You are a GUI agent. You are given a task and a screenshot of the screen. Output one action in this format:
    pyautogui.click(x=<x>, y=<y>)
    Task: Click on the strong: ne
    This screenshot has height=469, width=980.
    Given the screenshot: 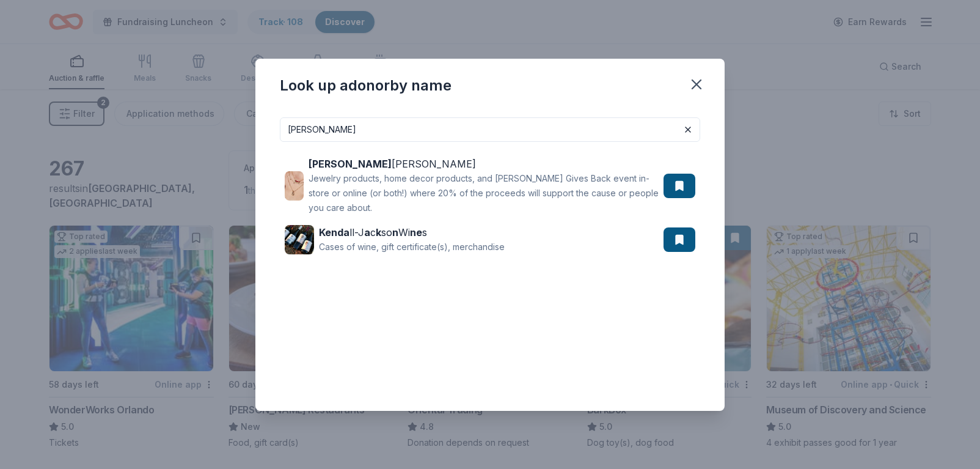 What is the action you would take?
    pyautogui.click(x=416, y=232)
    